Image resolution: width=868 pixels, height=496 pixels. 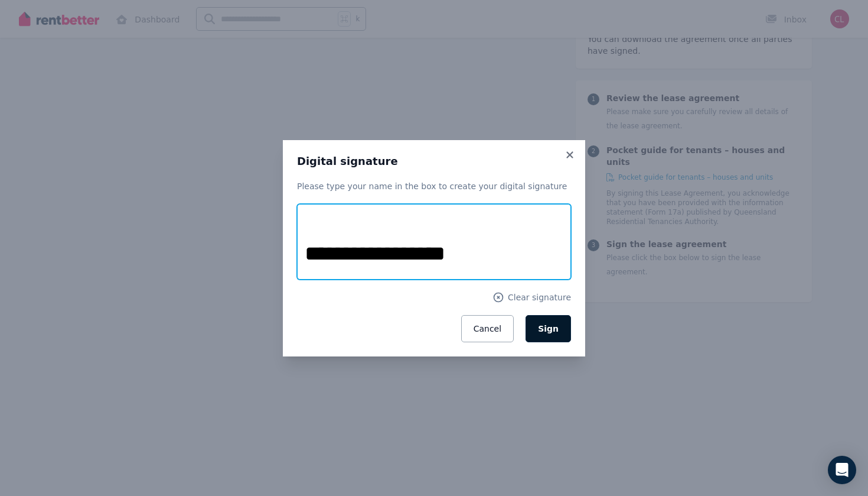 What do you see at coordinates (434, 186) in the screenshot?
I see `p: Please type your name in the box to create your digital signature` at bounding box center [434, 186].